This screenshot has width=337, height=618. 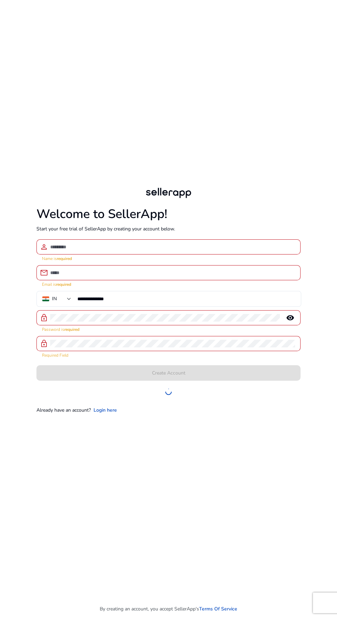 What do you see at coordinates (54, 299) in the screenshot?
I see `div: IN` at bounding box center [54, 299].